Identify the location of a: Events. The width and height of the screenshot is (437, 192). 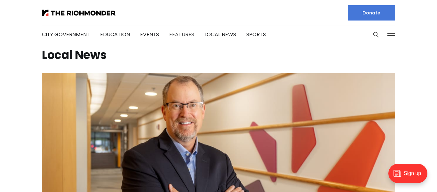
(149, 34).